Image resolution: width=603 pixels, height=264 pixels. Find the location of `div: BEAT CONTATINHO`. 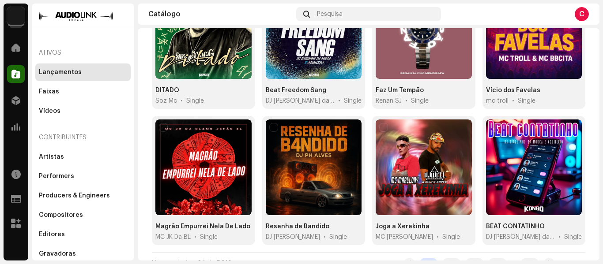

div: BEAT CONTATINHO is located at coordinates (515, 227).